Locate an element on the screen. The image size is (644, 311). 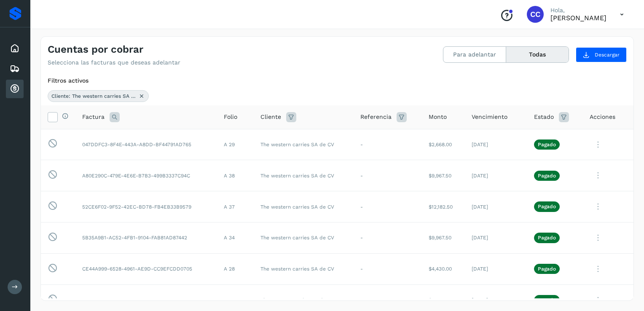
button: Para adelantar is located at coordinates (475, 54).